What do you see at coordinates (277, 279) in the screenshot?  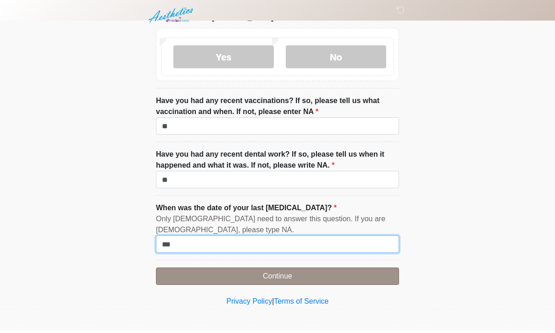 I see `button: Continue` at bounding box center [277, 279].